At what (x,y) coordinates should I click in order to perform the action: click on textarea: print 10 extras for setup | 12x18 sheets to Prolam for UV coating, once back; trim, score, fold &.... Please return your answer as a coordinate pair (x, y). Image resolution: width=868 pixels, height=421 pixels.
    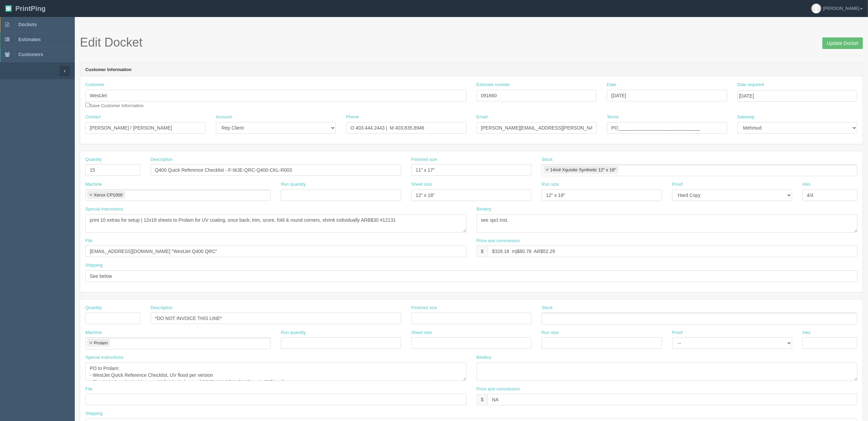
    Looking at the image, I should click on (276, 224).